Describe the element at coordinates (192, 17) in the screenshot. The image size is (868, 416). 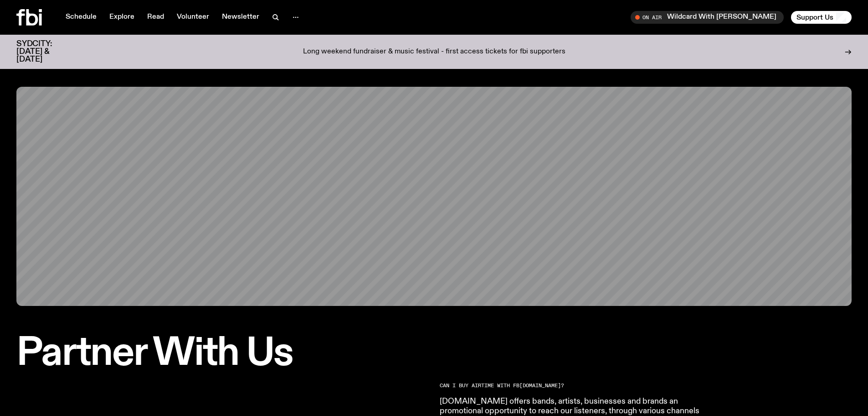
I see `a: Volunteer` at that location.